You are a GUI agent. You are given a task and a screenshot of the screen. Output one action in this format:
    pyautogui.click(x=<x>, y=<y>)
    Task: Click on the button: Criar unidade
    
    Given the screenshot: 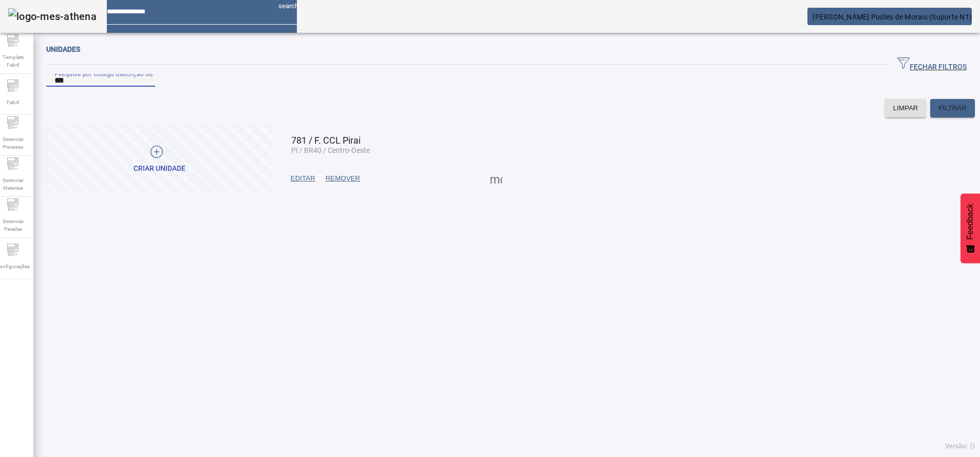 What is the action you would take?
    pyautogui.click(x=159, y=160)
    